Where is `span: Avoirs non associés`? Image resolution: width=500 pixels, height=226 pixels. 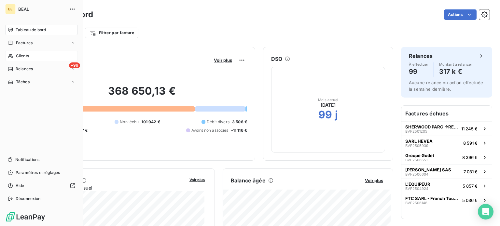 span: Avoirs non associés is located at coordinates (210, 131).